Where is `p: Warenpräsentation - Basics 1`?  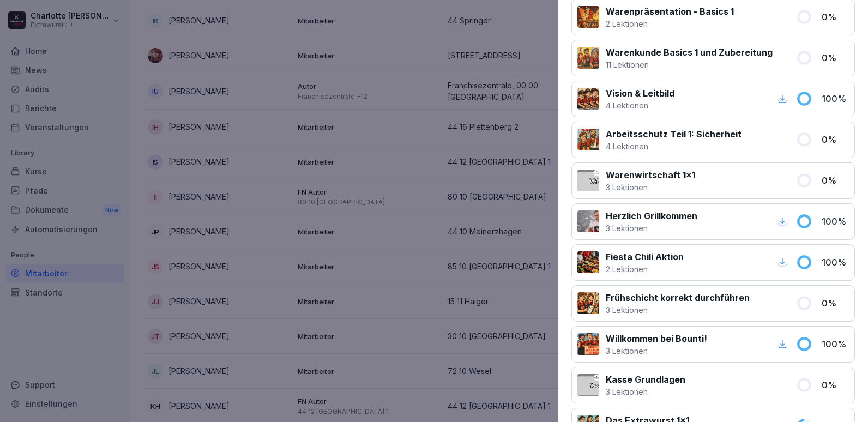 p: Warenpräsentation - Basics 1 is located at coordinates (669, 11).